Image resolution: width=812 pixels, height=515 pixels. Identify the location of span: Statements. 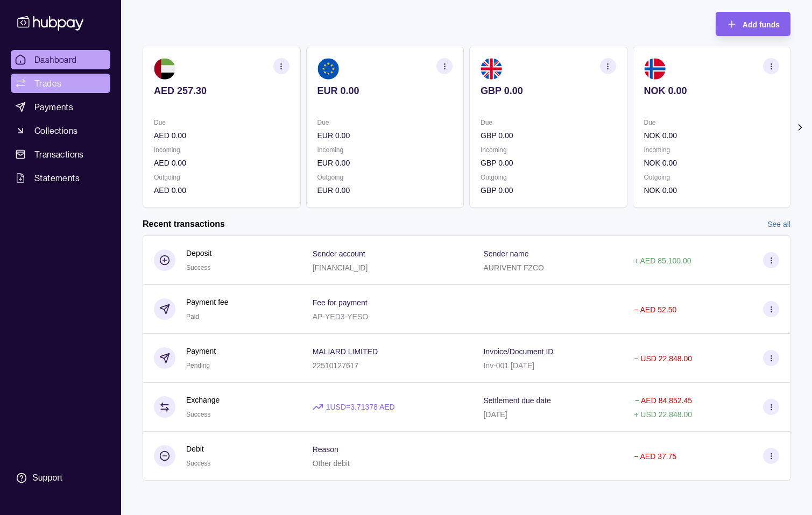
(57, 178).